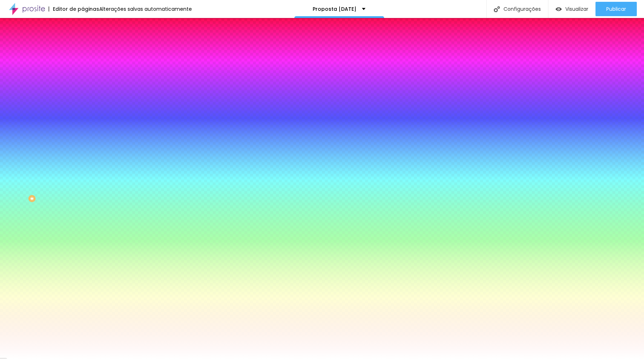  Describe the element at coordinates (146, 9) in the screenshot. I see `font: Alterações salvas automaticamente` at that location.